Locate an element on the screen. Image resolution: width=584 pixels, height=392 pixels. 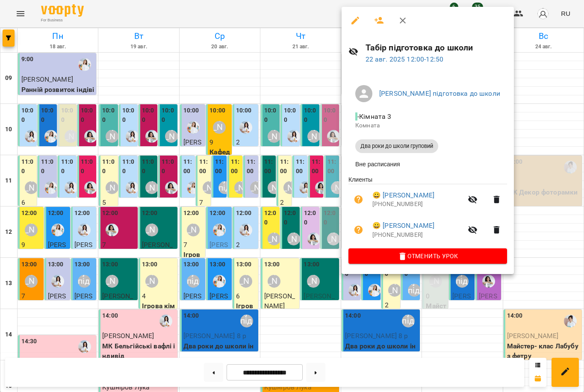
button: Отменить Урок is located at coordinates (427, 256).